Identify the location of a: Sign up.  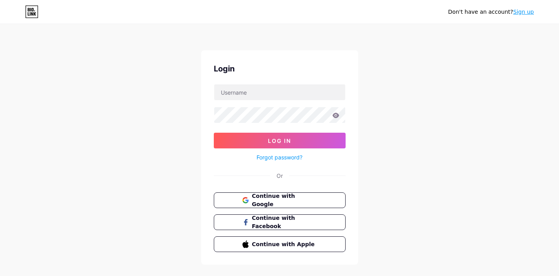
(524, 12).